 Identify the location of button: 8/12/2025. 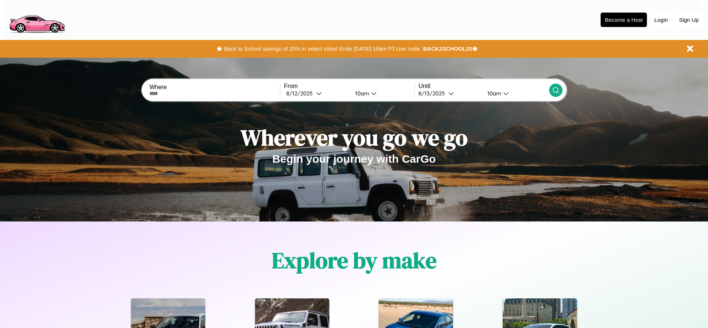
(317, 93).